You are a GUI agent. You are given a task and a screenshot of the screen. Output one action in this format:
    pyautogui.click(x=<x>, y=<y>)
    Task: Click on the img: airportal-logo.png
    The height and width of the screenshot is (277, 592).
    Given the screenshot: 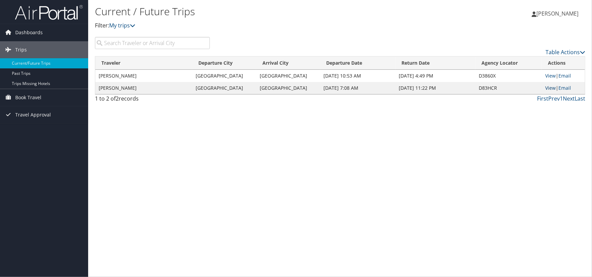 What is the action you would take?
    pyautogui.click(x=49, y=12)
    